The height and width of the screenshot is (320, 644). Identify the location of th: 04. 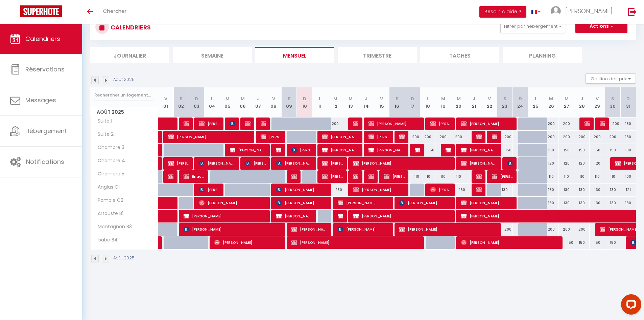
(212, 102).